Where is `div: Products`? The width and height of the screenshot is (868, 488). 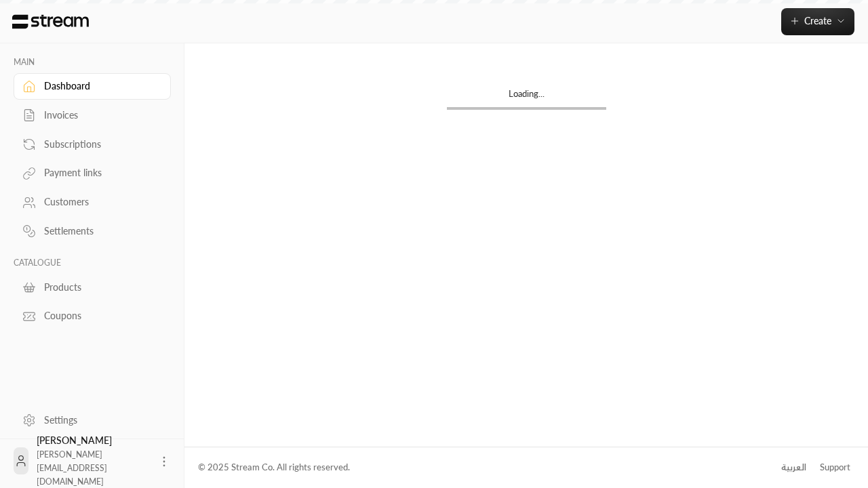 div: Products is located at coordinates (99, 288).